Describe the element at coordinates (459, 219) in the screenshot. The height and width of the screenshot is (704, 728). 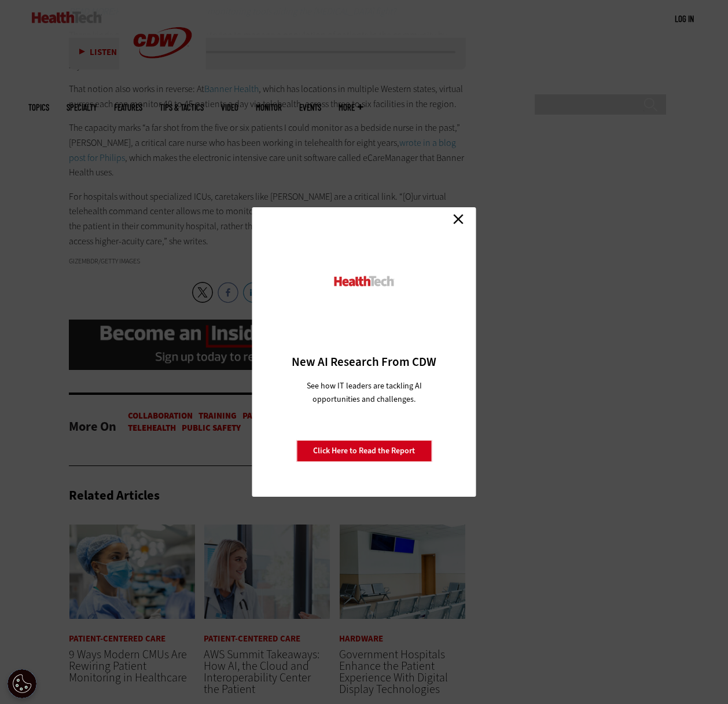
I see `a: Close` at that location.